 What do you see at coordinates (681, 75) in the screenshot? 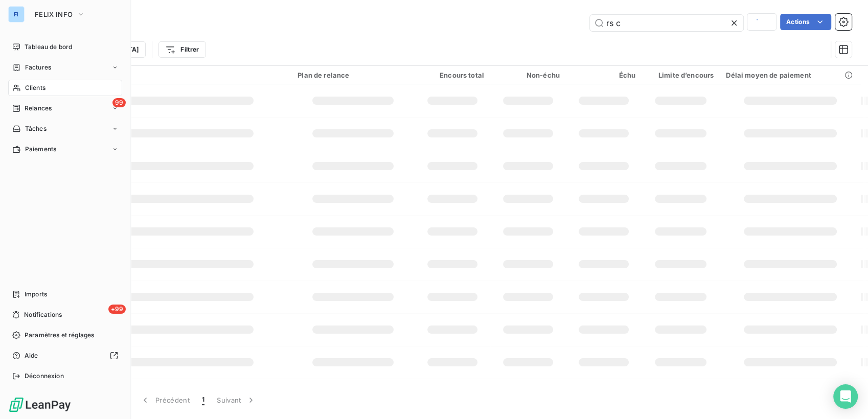
I see `div: Limite d’encours` at bounding box center [681, 75].